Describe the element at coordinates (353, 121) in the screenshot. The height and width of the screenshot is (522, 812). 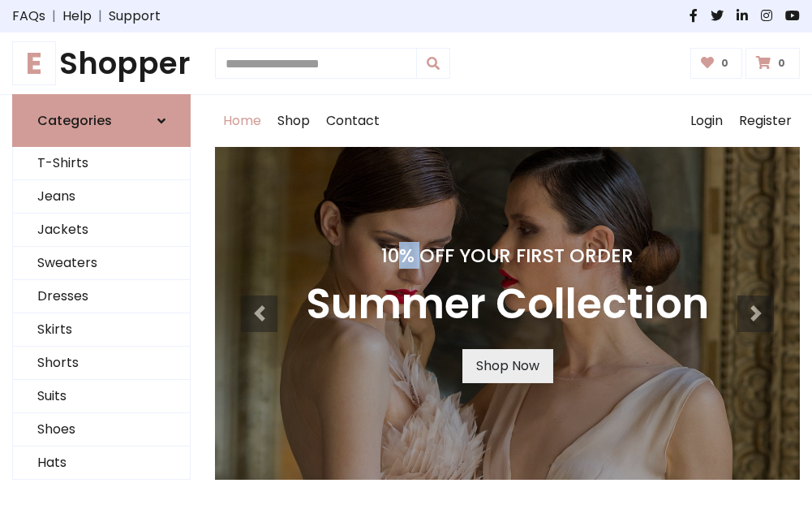
I see `a: Contact` at that location.